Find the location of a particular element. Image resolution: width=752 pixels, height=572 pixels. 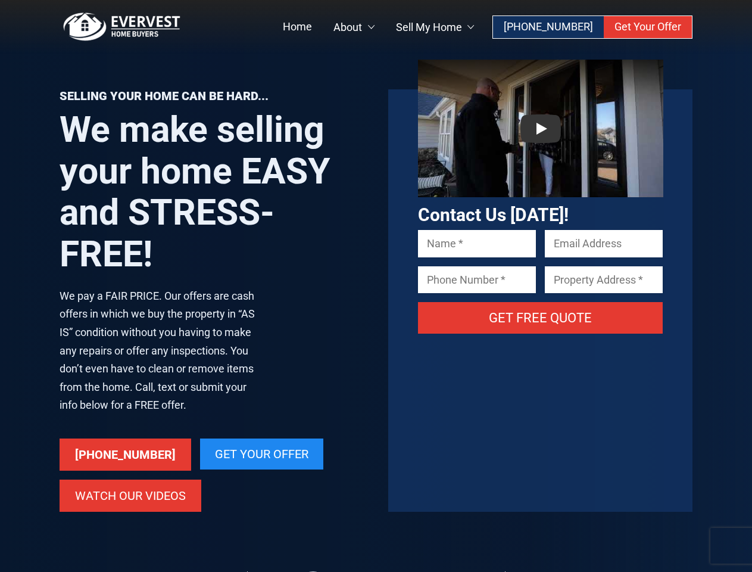

p: We pay a FAIR PRICE. Our offers are cash offers in which we buy the property in “AS IS” condition... is located at coordinates (161, 351).